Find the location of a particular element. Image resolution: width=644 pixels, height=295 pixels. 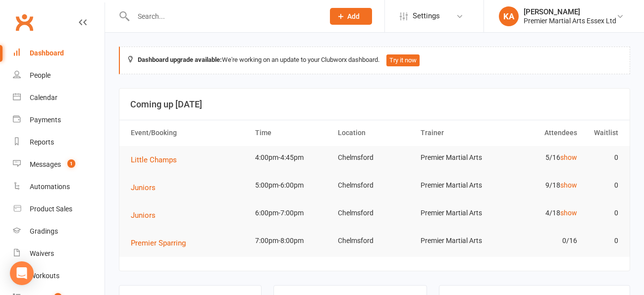

input: Search... is located at coordinates (223, 16).